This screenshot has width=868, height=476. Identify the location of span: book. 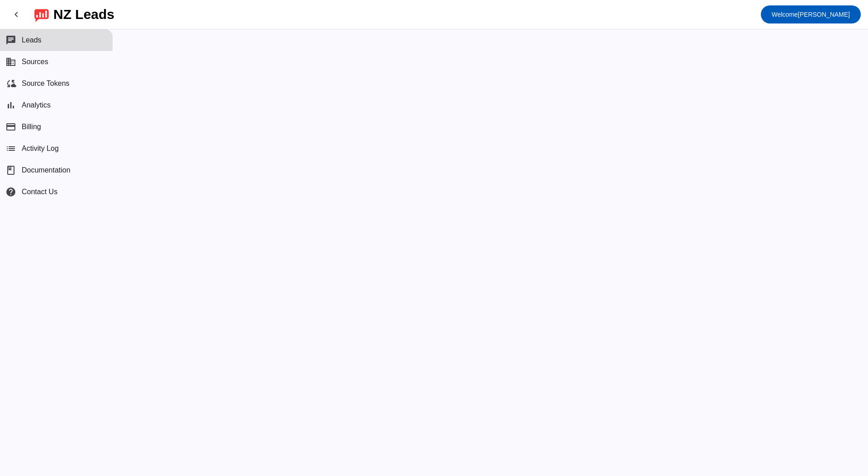
(11, 171).